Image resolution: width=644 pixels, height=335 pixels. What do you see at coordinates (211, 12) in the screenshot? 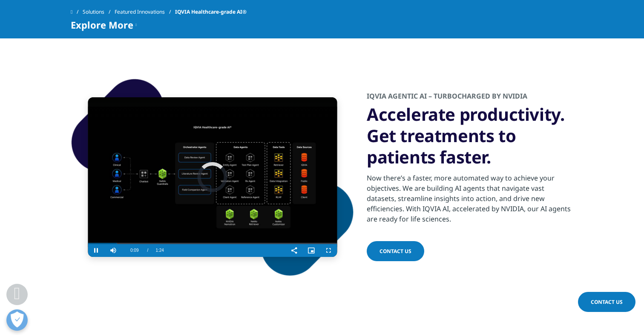
I see `span: IQVIA Healthcare-grade AI®` at bounding box center [211, 12].